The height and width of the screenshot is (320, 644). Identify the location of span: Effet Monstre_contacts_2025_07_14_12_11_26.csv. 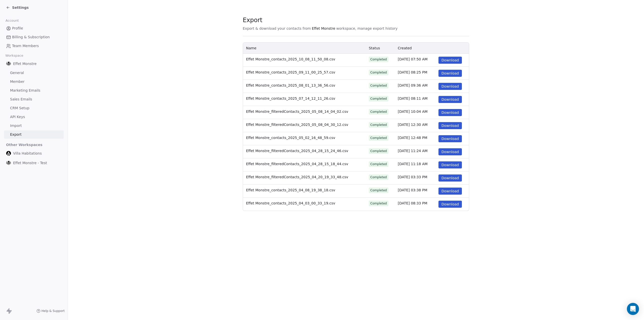
(291, 99).